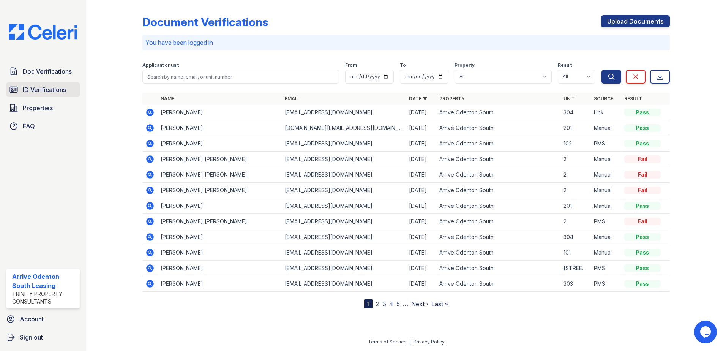  I want to click on span: Doc Verifications, so click(47, 71).